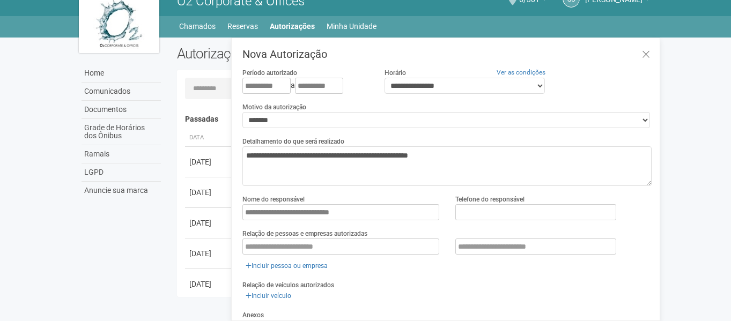 The width and height of the screenshot is (731, 321). I want to click on label: Detalhamento do que será realizado, so click(293, 142).